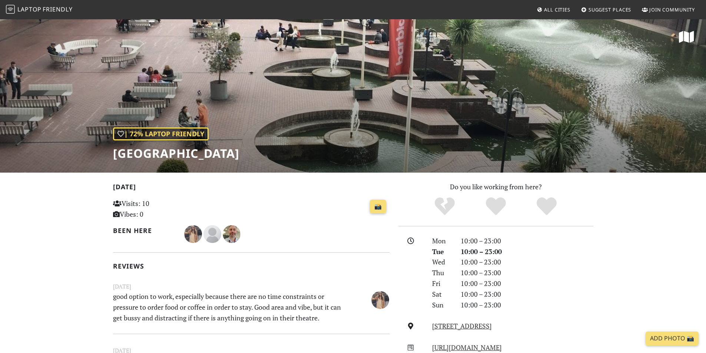 The height and width of the screenshot is (353, 706). I want to click on span: Suggest Places, so click(610, 10).